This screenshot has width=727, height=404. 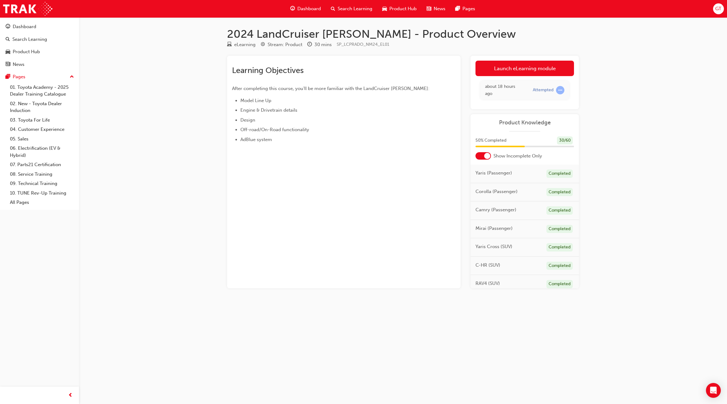 I want to click on a: 02. New - Toyota Dealer Induction, so click(x=42, y=107).